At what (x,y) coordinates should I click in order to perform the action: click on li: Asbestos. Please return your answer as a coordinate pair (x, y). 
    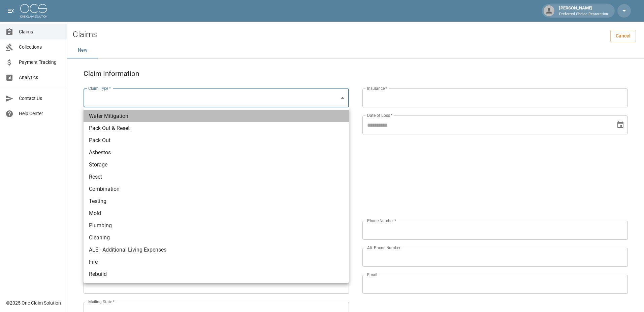
    Looking at the image, I should click on (216, 153).